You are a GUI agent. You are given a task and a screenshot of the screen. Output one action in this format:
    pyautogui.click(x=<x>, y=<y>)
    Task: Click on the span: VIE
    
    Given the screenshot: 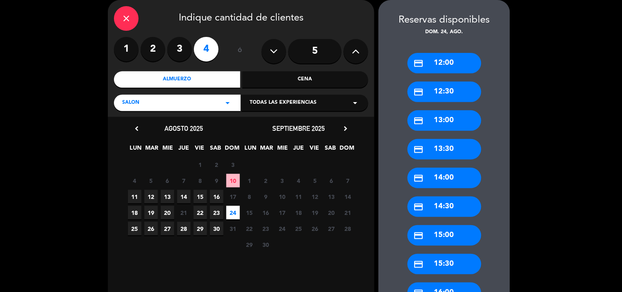 What is the action you would take?
    pyautogui.click(x=200, y=150)
    